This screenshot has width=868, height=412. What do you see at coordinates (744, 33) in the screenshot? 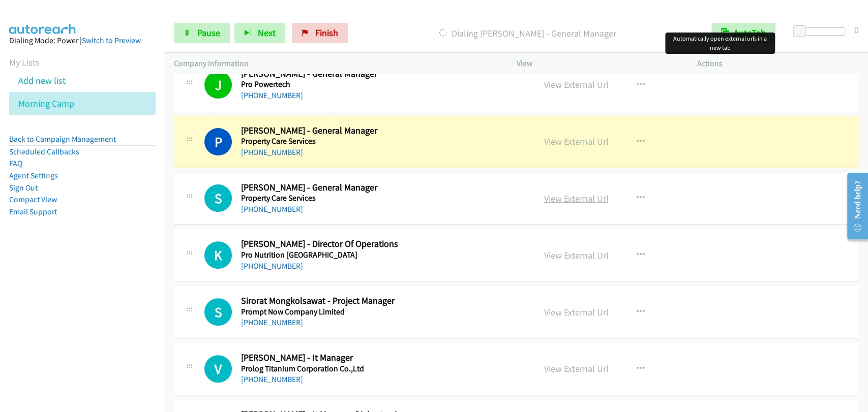
I see `button: AutoTab` at bounding box center [744, 33].